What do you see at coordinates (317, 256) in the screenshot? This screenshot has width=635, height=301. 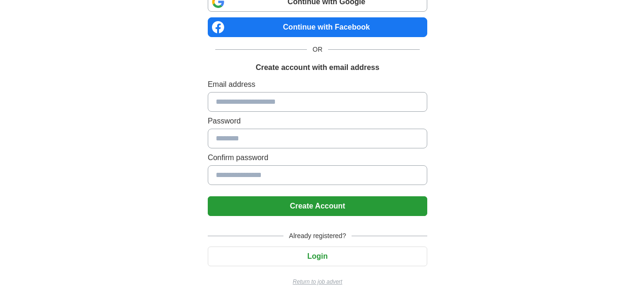 I see `a: Login` at bounding box center [317, 256].